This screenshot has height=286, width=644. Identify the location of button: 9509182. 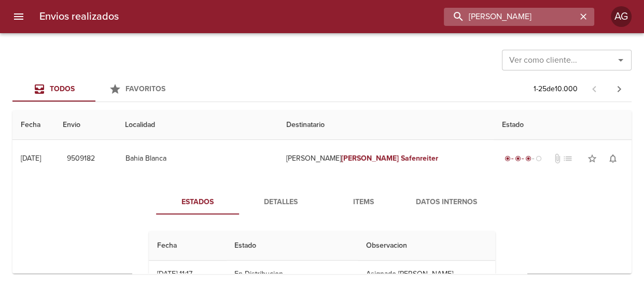
(81, 158).